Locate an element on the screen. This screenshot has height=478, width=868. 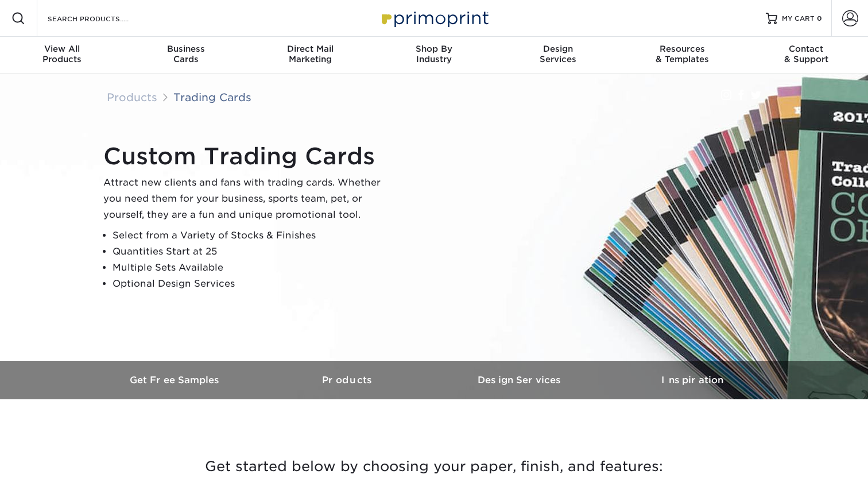
li: Select from a Variety of Stocks & Finishes is located at coordinates (251, 235).